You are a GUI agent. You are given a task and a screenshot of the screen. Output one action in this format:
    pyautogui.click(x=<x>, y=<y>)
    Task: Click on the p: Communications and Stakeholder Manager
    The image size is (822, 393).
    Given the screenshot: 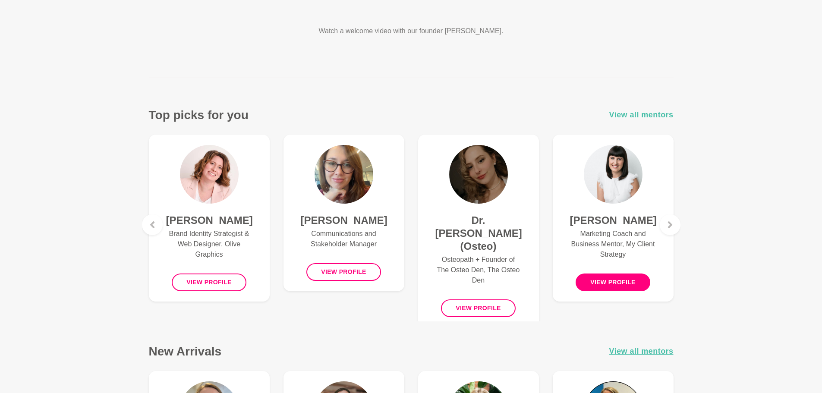 What is the action you would take?
    pyautogui.click(x=344, y=239)
    